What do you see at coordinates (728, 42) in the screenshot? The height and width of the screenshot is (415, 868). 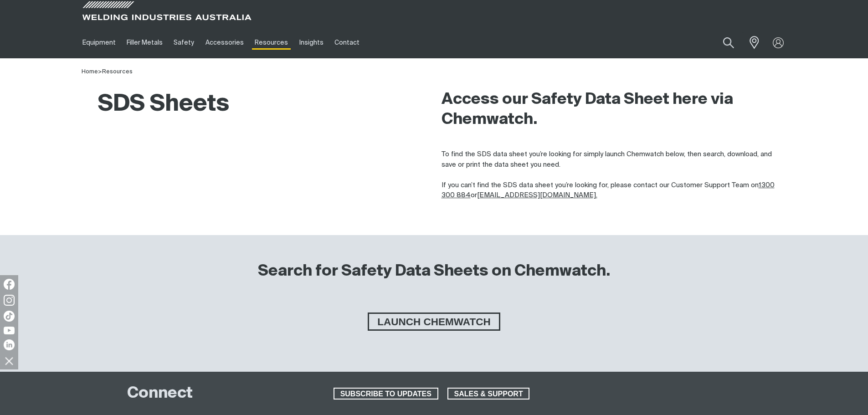 I see `button: Search products` at bounding box center [728, 42].